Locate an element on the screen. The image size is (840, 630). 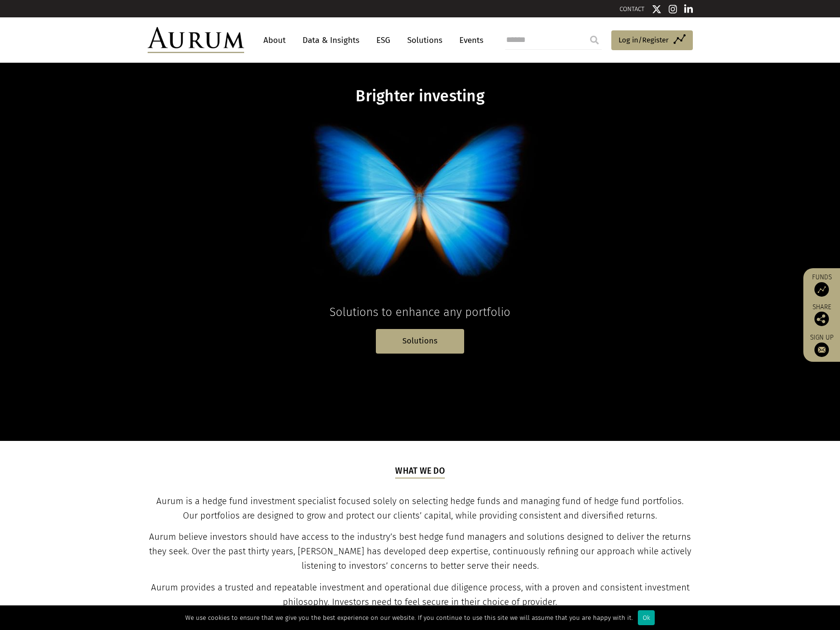
img: Share this post is located at coordinates (822, 319).